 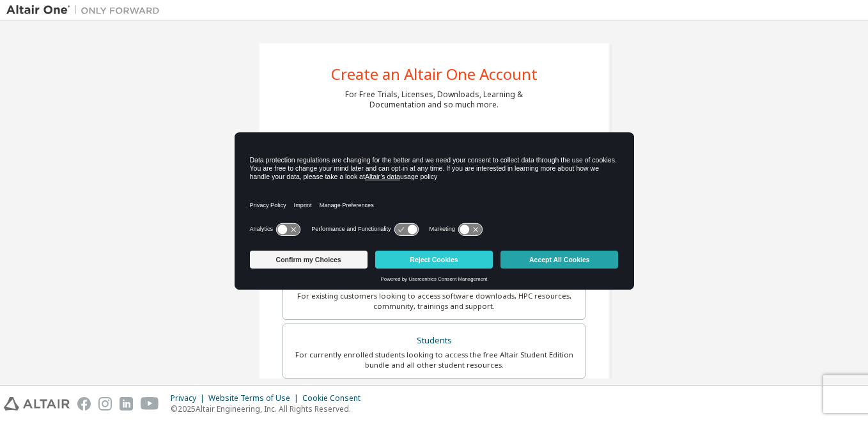 I want to click on img: instagram.svg, so click(x=105, y=403).